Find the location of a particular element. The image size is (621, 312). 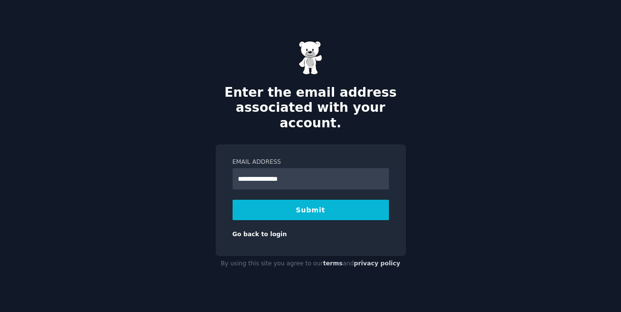

button: Submit is located at coordinates (311, 210).